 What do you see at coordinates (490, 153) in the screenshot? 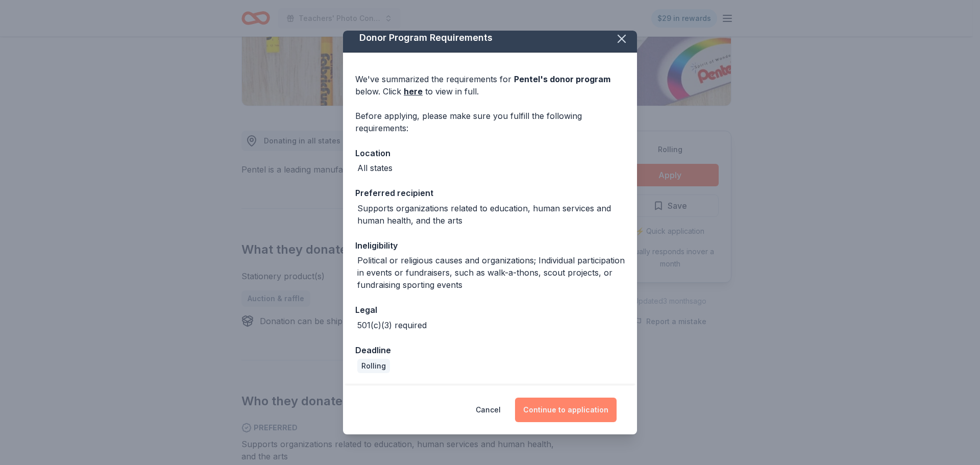
I see `div: Location` at bounding box center [490, 153].